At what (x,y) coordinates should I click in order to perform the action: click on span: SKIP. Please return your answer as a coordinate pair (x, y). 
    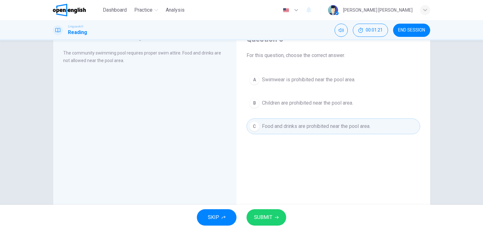
    Looking at the image, I should click on (213, 217).